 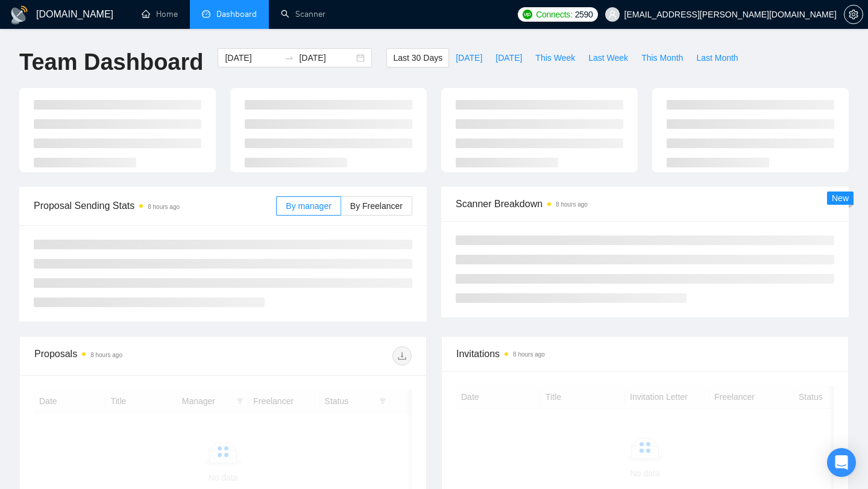 What do you see at coordinates (842, 463) in the screenshot?
I see `div: Open Intercom Messenger` at bounding box center [842, 463].